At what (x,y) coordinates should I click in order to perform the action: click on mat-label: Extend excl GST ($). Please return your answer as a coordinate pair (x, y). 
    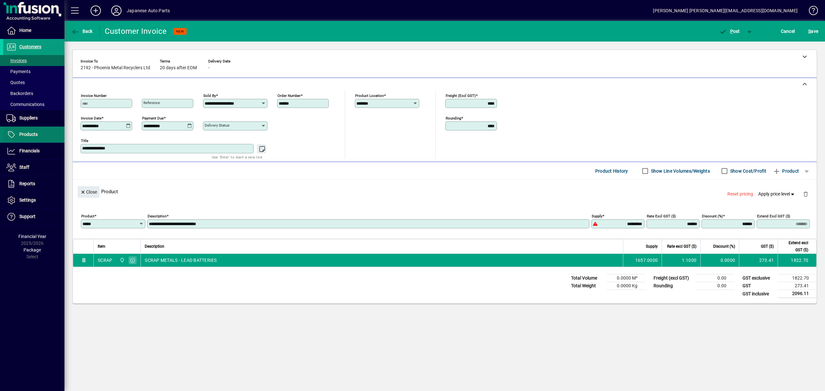
    Looking at the image, I should click on (773, 216).